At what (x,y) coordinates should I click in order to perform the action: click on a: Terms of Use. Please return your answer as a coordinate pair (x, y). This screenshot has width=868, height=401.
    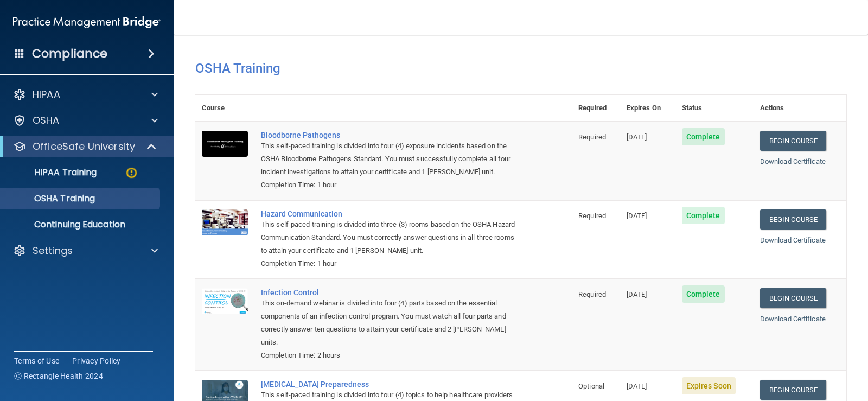
    Looking at the image, I should click on (37, 361).